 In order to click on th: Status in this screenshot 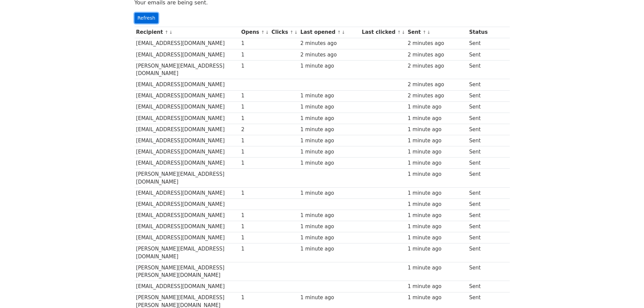, I will do `click(478, 32)`.